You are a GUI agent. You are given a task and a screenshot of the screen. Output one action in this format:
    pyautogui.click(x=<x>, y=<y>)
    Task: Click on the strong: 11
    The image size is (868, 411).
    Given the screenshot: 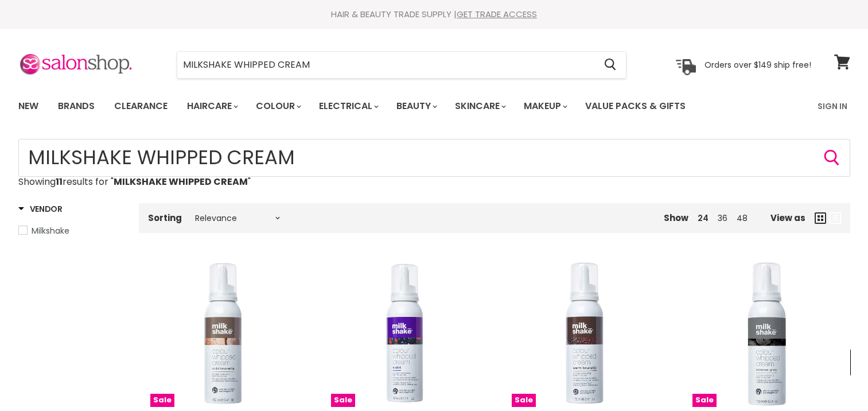 What is the action you would take?
    pyautogui.click(x=59, y=181)
    